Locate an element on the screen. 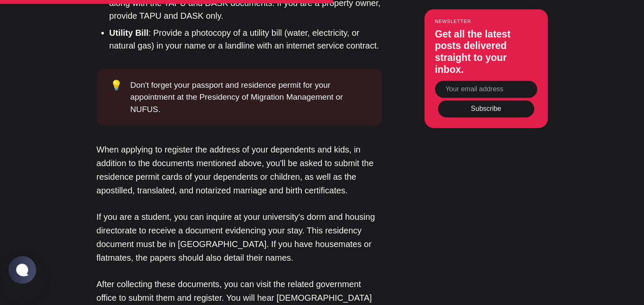  p: When applying to register the address of your dependents and kids, in addition to the documents m... is located at coordinates (239, 170).